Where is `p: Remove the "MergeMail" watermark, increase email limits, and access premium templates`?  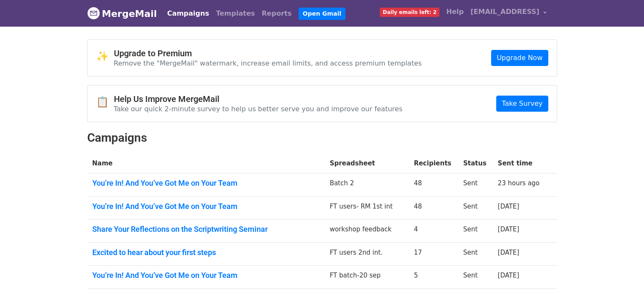
p: Remove the "MergeMail" watermark, increase email limits, and access premium templates is located at coordinates (268, 63).